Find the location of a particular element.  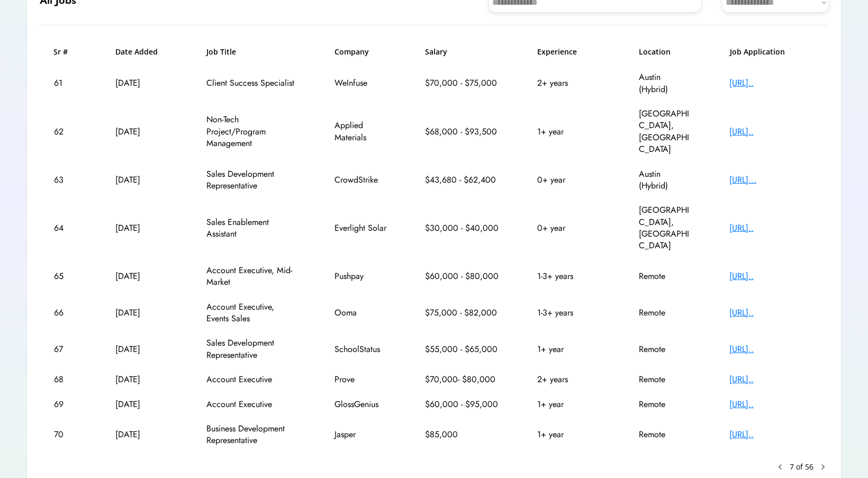

div: 70 is located at coordinates (66, 434).